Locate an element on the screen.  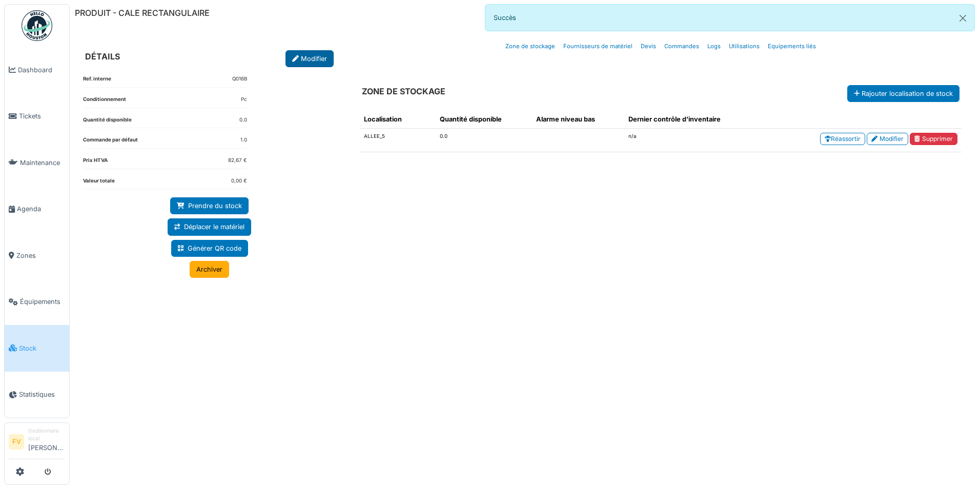
a: Stock is located at coordinates (37, 348).